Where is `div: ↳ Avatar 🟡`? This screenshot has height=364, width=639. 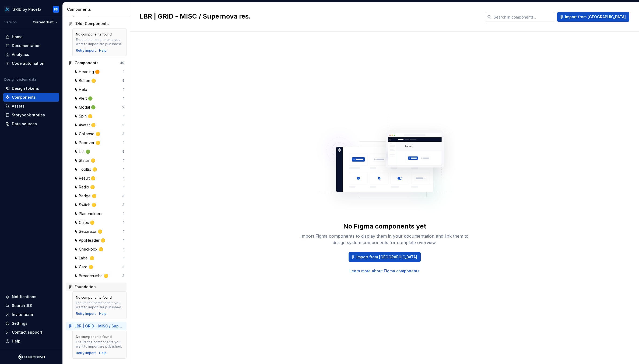 div: ↳ Avatar 🟡 is located at coordinates (86, 125).